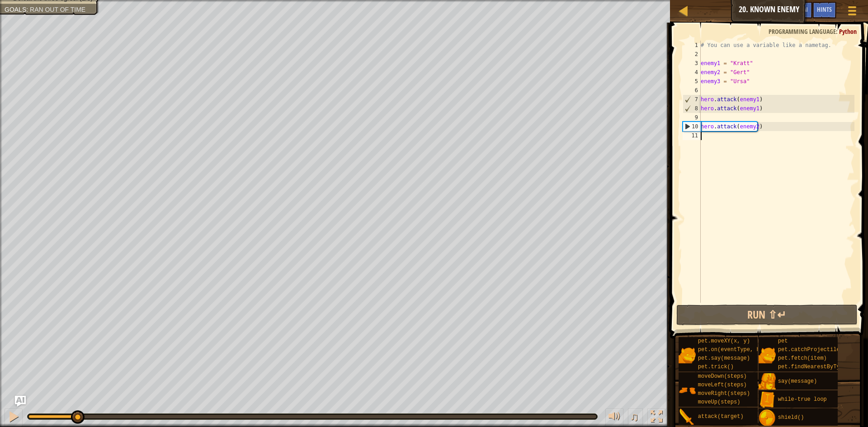  Describe the element at coordinates (691, 127) in the screenshot. I see `div: 10` at that location.